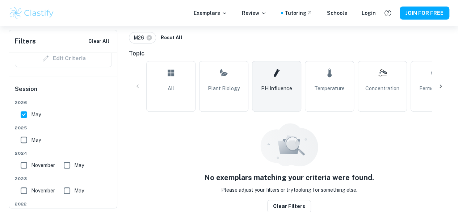 Image resolution: width=458 pixels, height=212 pixels. I want to click on span: pH Influence, so click(276, 88).